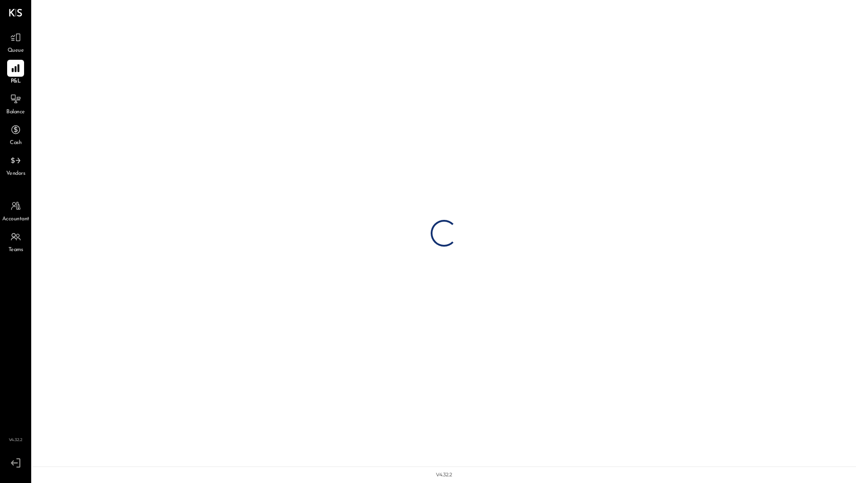  What do you see at coordinates (16, 112) in the screenshot?
I see `span: Balance` at bounding box center [16, 112].